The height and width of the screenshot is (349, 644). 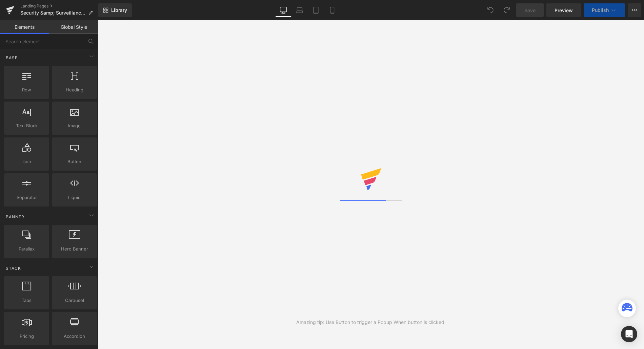 What do you see at coordinates (74, 126) in the screenshot?
I see `span: Image` at bounding box center [74, 126].